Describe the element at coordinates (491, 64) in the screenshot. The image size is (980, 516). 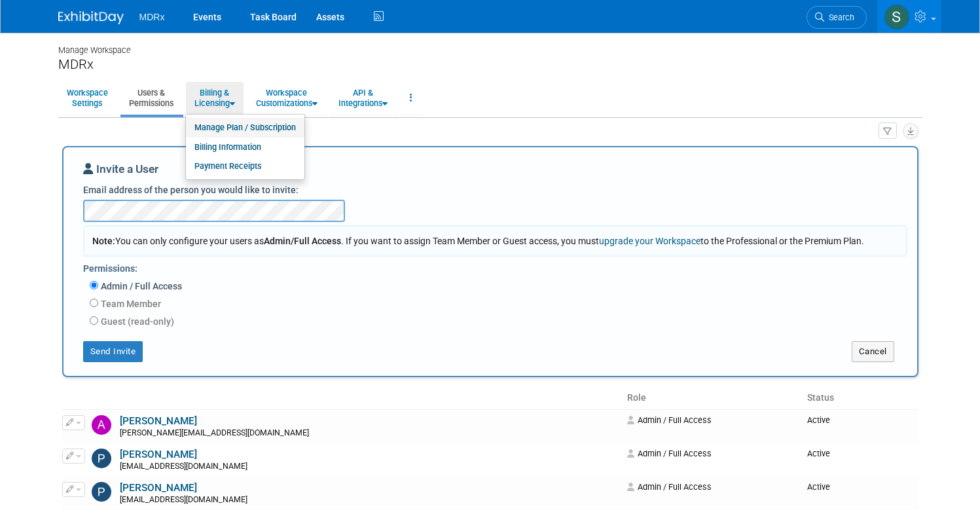
I see `div: MDRx` at that location.